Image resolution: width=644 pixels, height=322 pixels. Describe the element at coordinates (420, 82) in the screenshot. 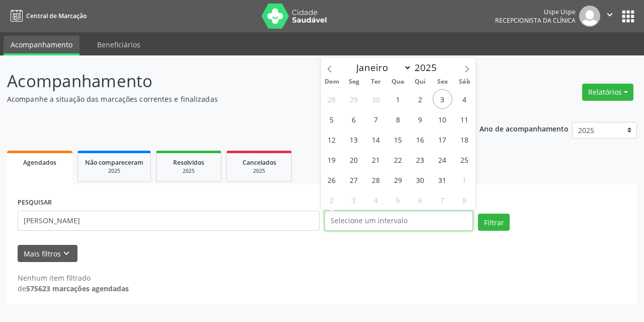

I see `span: Qui` at that location.